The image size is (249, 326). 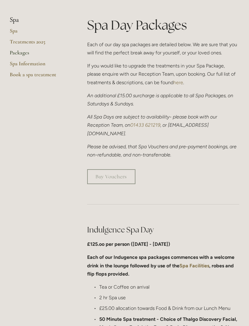 What do you see at coordinates (163, 74) in the screenshot?
I see `p: If you would like to upgrade the treatments in your Spa Package, please enquire with our Receptio...` at bounding box center [163, 74].